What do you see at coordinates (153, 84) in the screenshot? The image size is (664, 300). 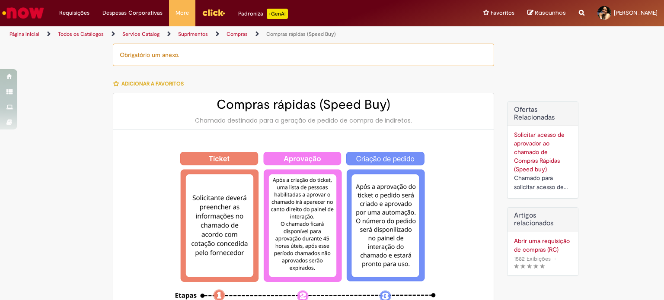 I see `span: Adicionar a Favoritos` at bounding box center [153, 84].